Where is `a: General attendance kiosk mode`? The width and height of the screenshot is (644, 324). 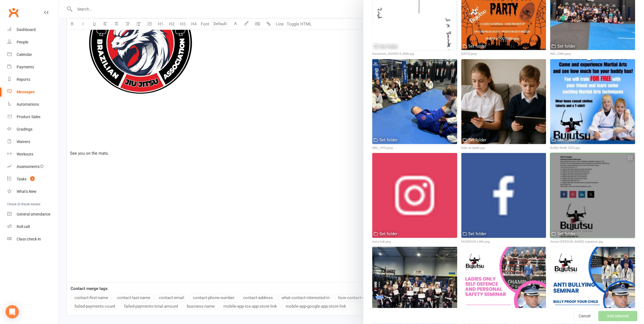
a: General attendance kiosk mode is located at coordinates (33, 214).